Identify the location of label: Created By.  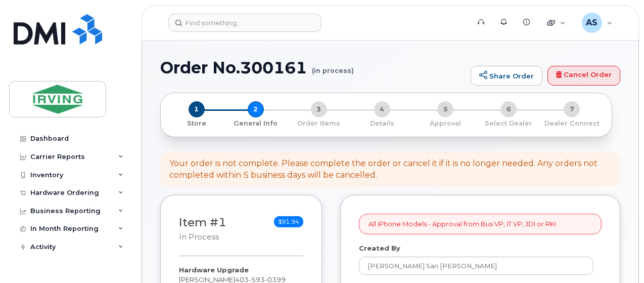
(379, 248).